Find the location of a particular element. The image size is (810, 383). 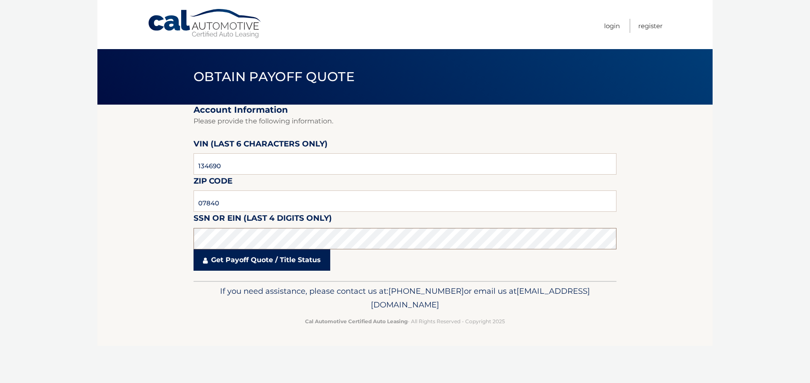

span: Obtain Payoff Quote is located at coordinates (274, 76).